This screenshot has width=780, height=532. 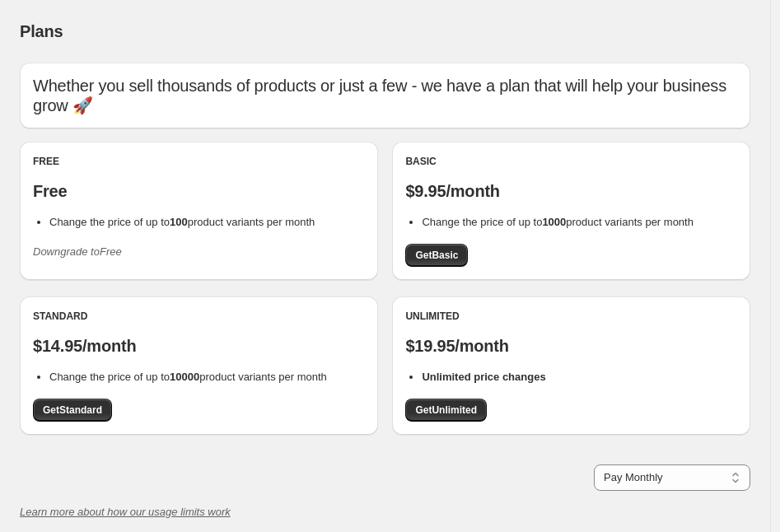 I want to click on b: 1000, so click(x=553, y=221).